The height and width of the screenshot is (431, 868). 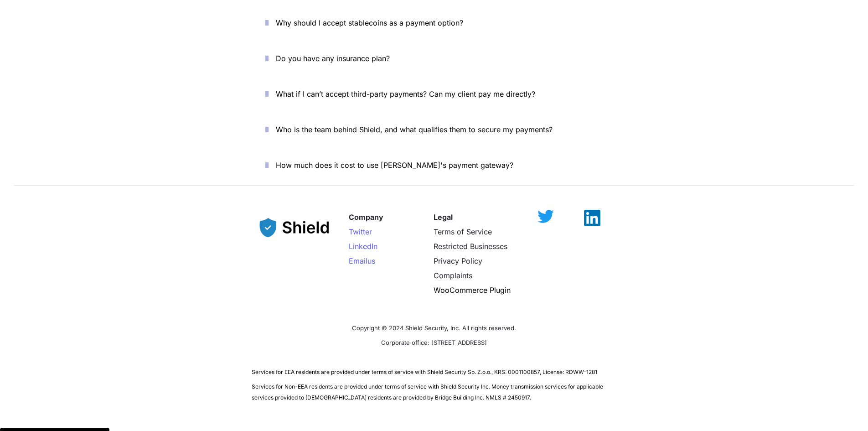 What do you see at coordinates (434, 94) in the screenshot?
I see `button: What if I can’t accept third-party payments? Can my client pay me directly?` at bounding box center [434, 94].